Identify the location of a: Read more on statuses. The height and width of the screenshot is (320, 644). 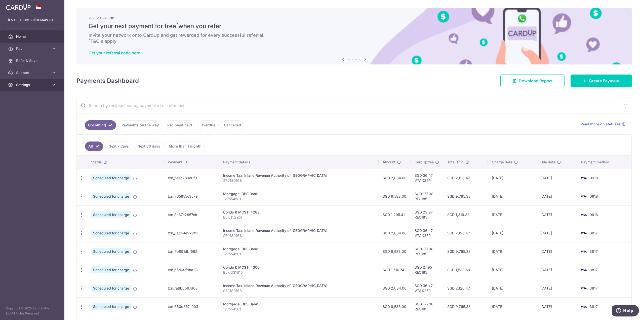
(603, 124).